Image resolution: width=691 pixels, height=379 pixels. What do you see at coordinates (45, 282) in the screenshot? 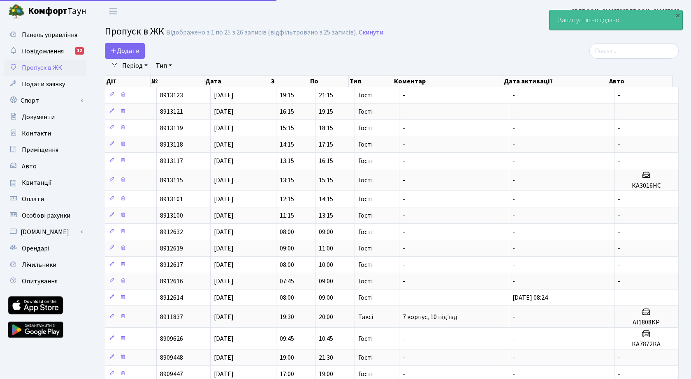
I see `a: Опитування` at bounding box center [45, 282].